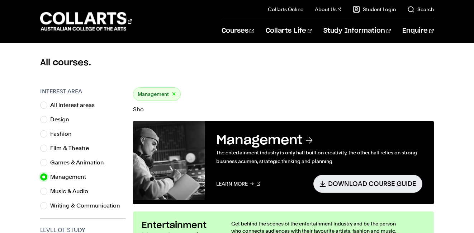 Image resolution: width=474 pixels, height=233 pixels. Describe the element at coordinates (328, 9) in the screenshot. I see `a: About Us` at that location.